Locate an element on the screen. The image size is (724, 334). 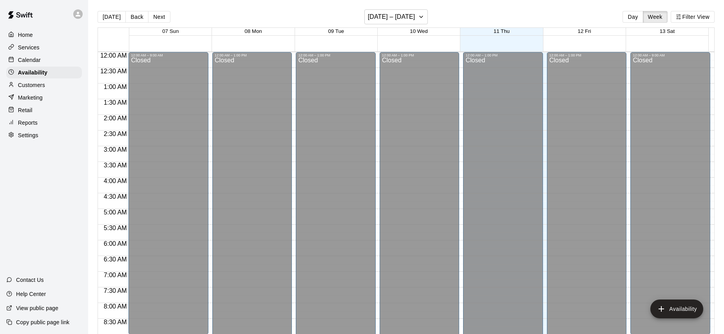
span: 08 Mon is located at coordinates (253, 31).